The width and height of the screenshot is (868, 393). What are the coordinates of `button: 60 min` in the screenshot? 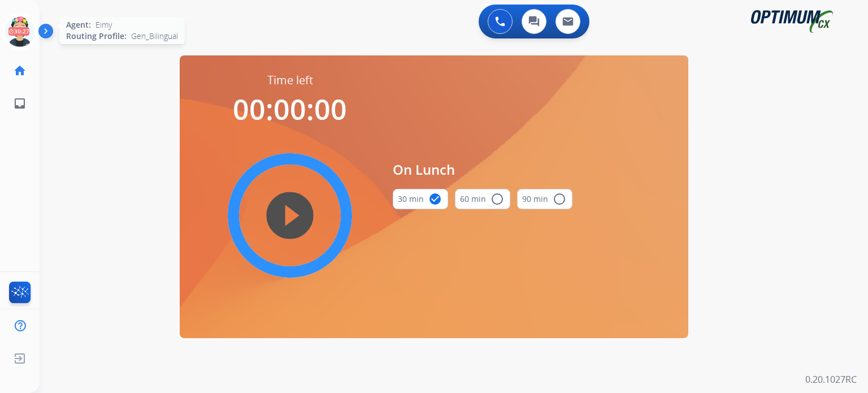 It's located at (483, 199).